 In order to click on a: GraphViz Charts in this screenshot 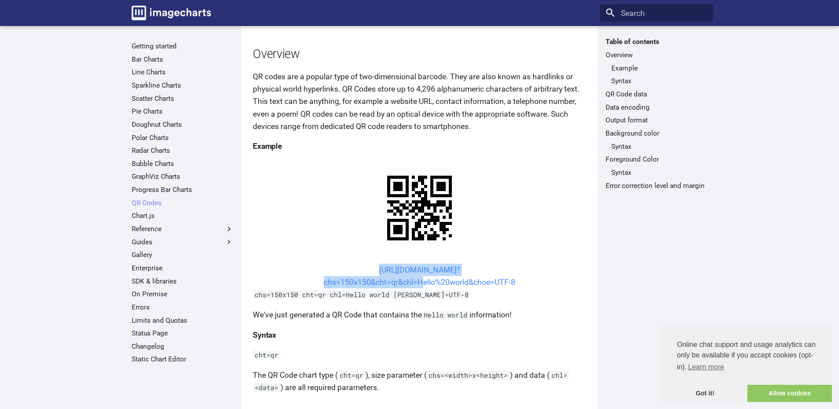, I will do `click(182, 177)`.